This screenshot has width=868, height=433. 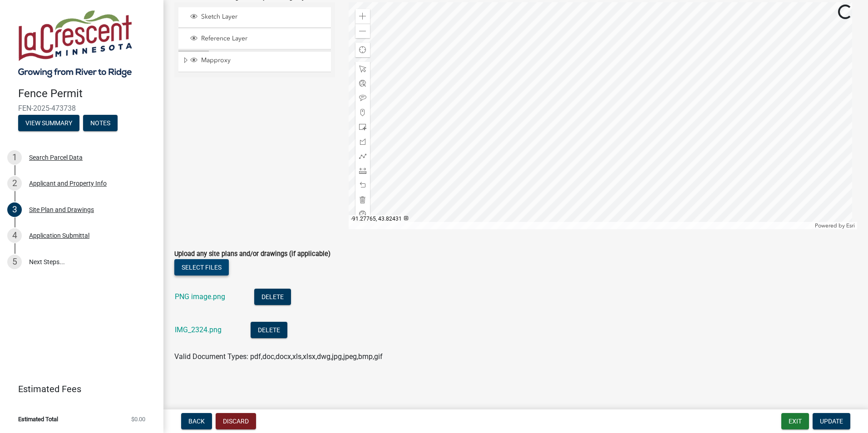 What do you see at coordinates (185, 61) in the screenshot?
I see `span: Expand` at bounding box center [185, 61].